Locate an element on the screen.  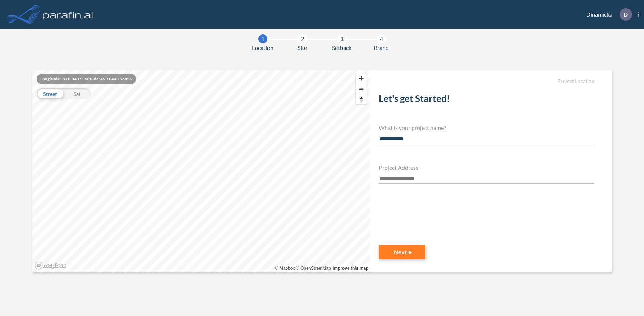
a: Improve this map is located at coordinates (351, 268).